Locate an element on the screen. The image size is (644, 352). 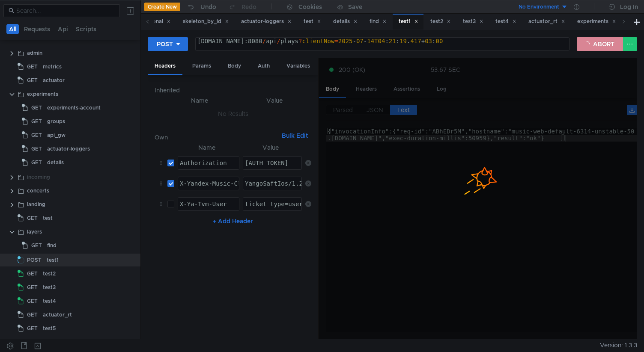
div: incoming is located at coordinates (39, 177).